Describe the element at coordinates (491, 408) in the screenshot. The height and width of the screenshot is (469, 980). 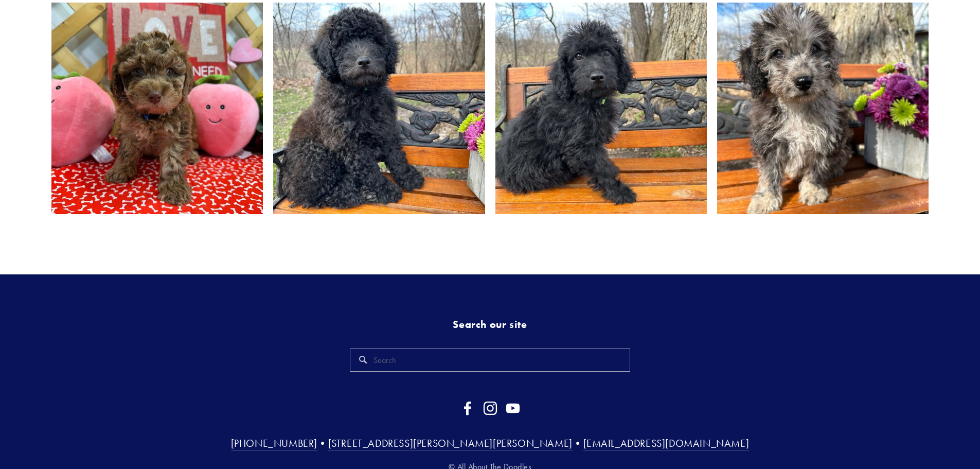
I see `a: Instagram` at that location.